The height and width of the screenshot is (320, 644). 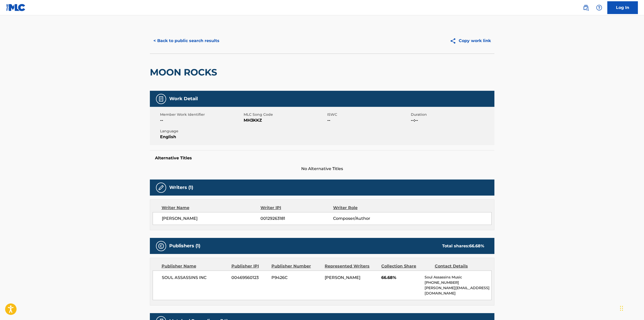 What do you see at coordinates (194, 266) in the screenshot?
I see `div: Publisher Name` at bounding box center [194, 266].